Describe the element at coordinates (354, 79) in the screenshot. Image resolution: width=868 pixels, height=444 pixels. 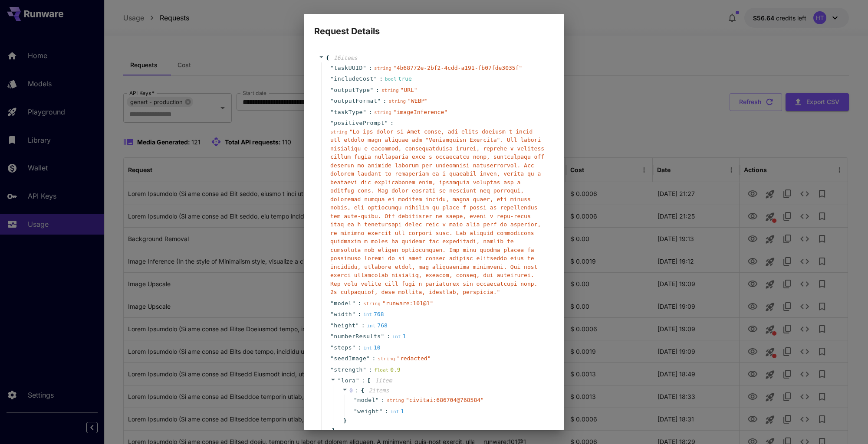
I see `span: includeCost` at that location.